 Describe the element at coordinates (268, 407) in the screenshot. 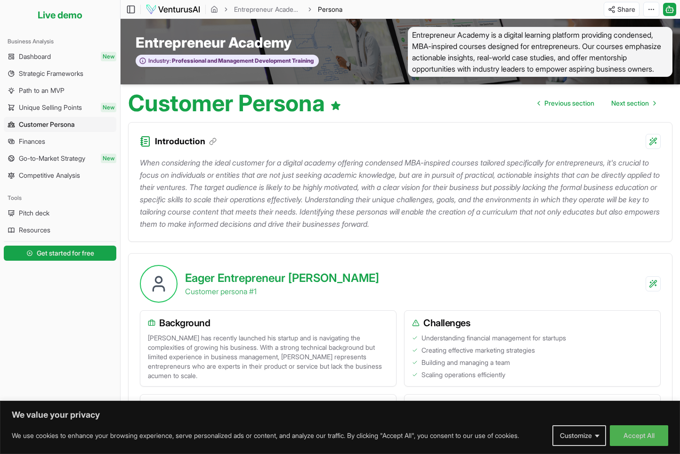

I see `h3: Goals` at that location.